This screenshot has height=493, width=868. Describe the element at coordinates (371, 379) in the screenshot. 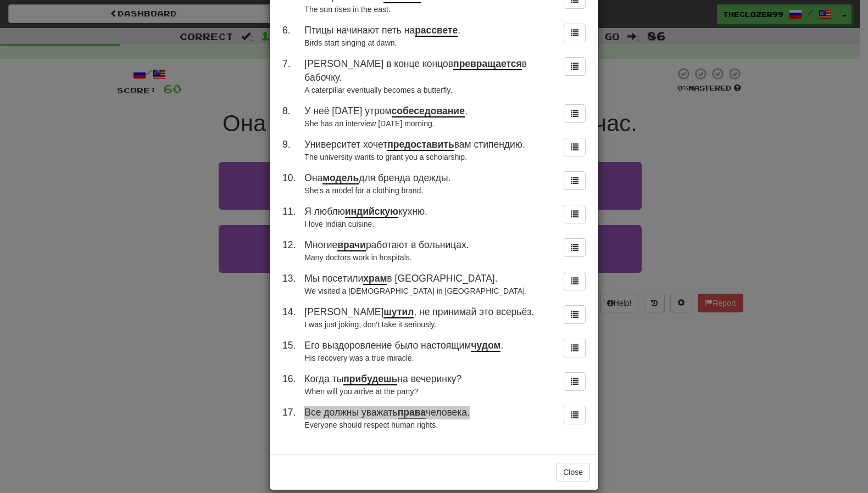

I see `u: прибудешь` at that location.